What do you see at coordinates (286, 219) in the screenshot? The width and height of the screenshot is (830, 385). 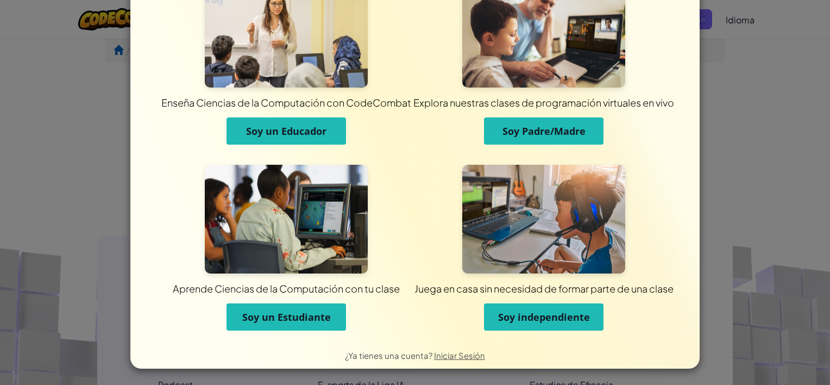 I see `img: Para estudiantes` at bounding box center [286, 219].